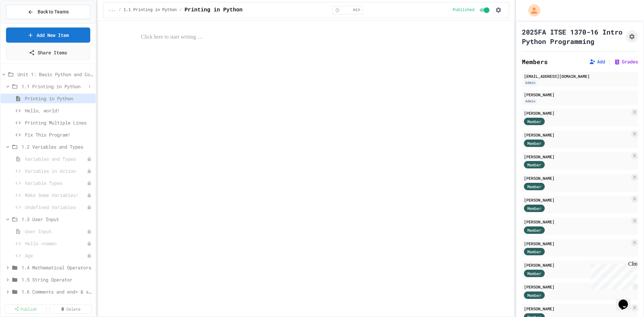  What do you see at coordinates (57, 219) in the screenshot?
I see `span: 1.3 User Input` at bounding box center [57, 219].